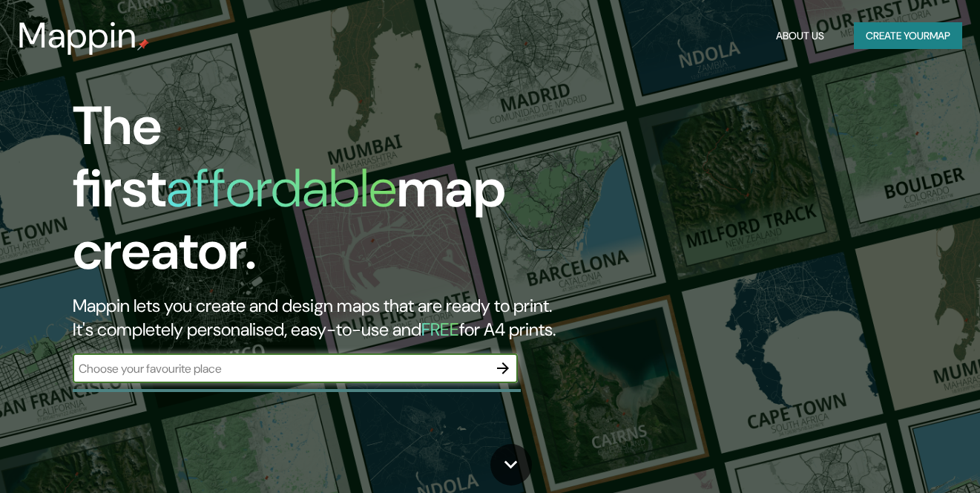  What do you see at coordinates (281, 188) in the screenshot?
I see `h1: affordable` at bounding box center [281, 188].